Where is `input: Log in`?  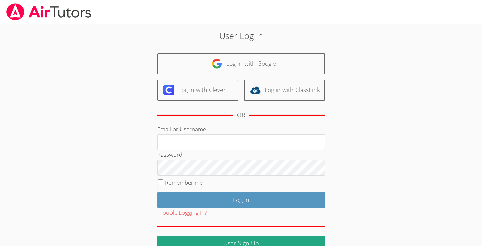 input: Log in is located at coordinates (241, 200).